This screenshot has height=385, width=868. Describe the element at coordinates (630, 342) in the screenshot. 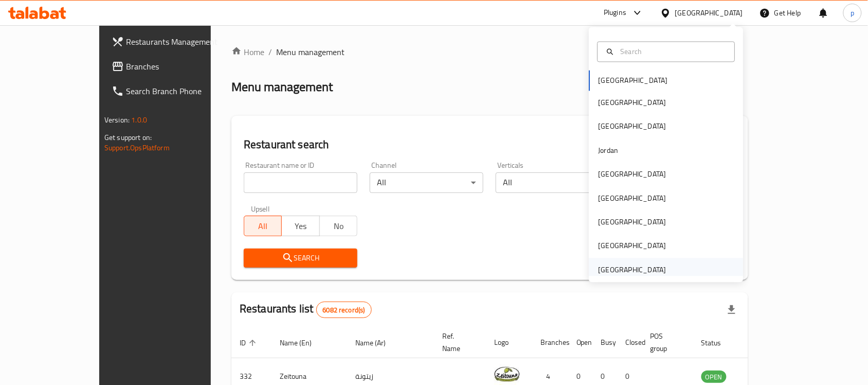

I see `th: Closed` at that location.